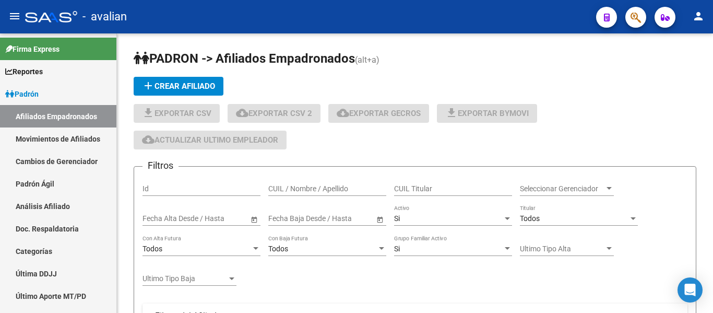 The width and height of the screenshot is (713, 313). What do you see at coordinates (210, 140) in the screenshot?
I see `button: Actualizar ultimo Empleador` at bounding box center [210, 140].